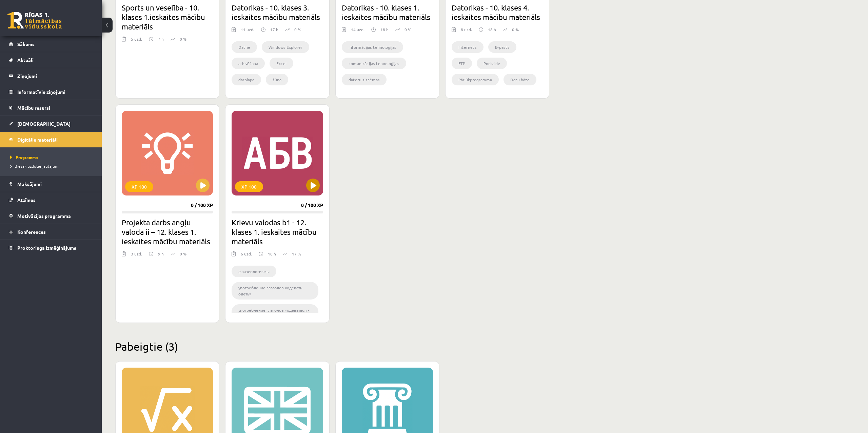  I want to click on a: Motivācijas programma, so click(51, 216).